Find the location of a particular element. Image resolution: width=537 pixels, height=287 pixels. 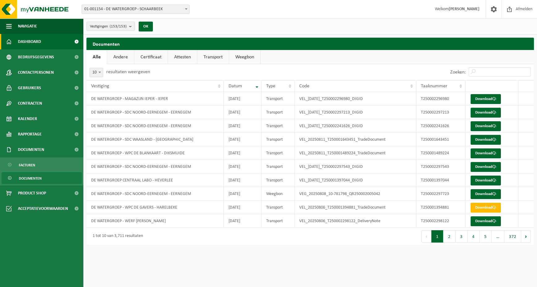

label: resultaten weergeven is located at coordinates (128, 72).